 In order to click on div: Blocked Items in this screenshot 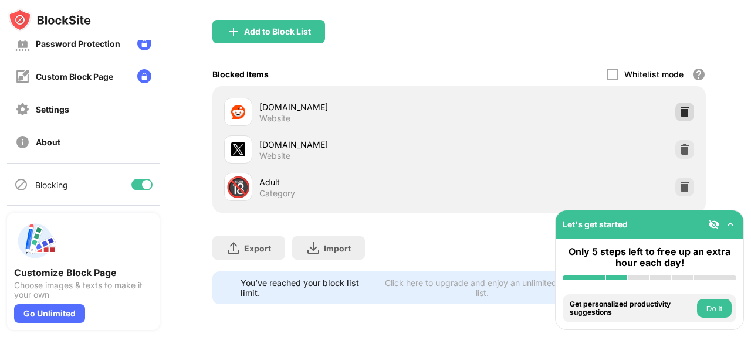, I will do `click(241, 74)`.